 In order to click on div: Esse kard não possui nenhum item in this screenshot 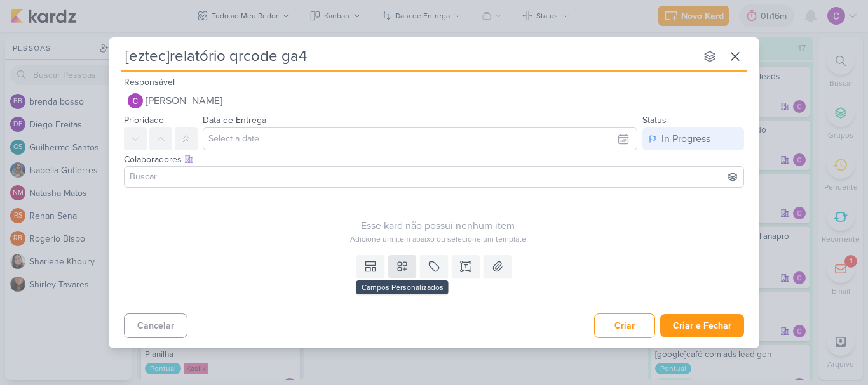, I will do `click(438, 226)`.